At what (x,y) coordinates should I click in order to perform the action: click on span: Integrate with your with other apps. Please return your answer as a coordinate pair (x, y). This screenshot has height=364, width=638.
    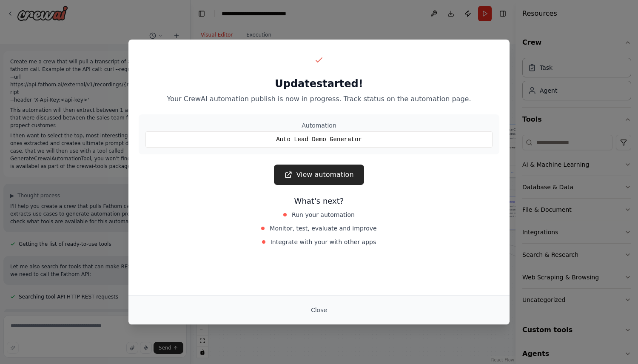
    Looking at the image, I should click on (323, 242).